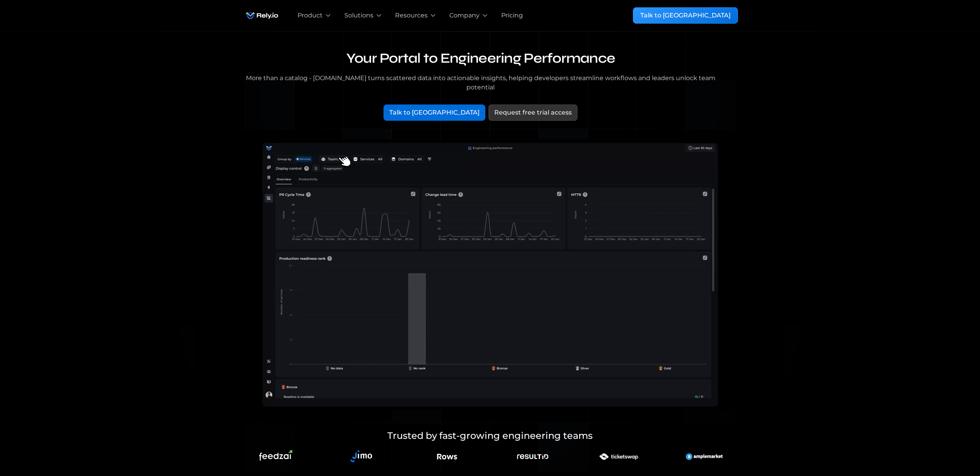  Describe the element at coordinates (464, 16) in the screenshot. I see `div: Company` at that location.